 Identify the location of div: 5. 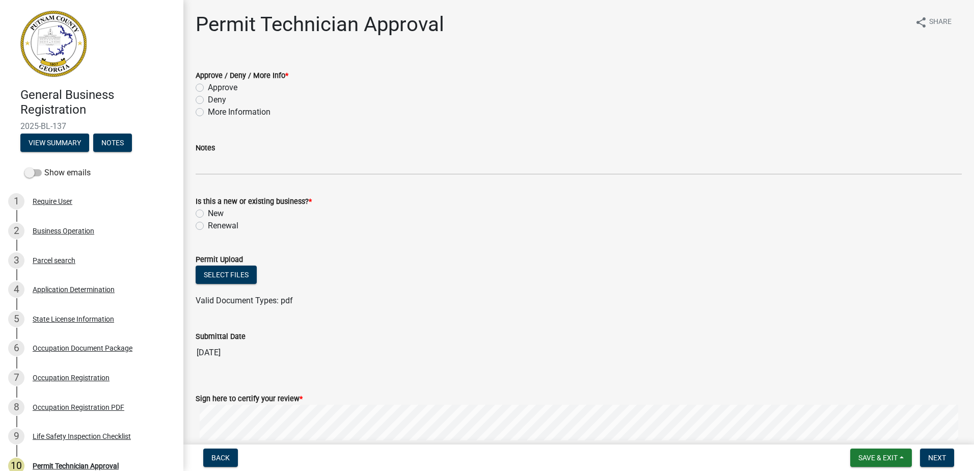
(16, 319).